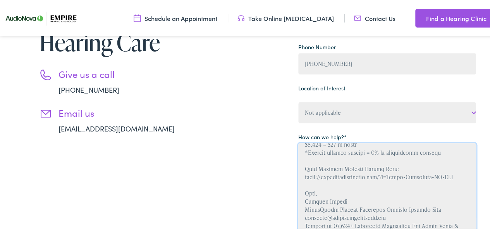 The image size is (490, 230). What do you see at coordinates (374, 17) in the screenshot?
I see `a: Contact Us` at bounding box center [374, 17].